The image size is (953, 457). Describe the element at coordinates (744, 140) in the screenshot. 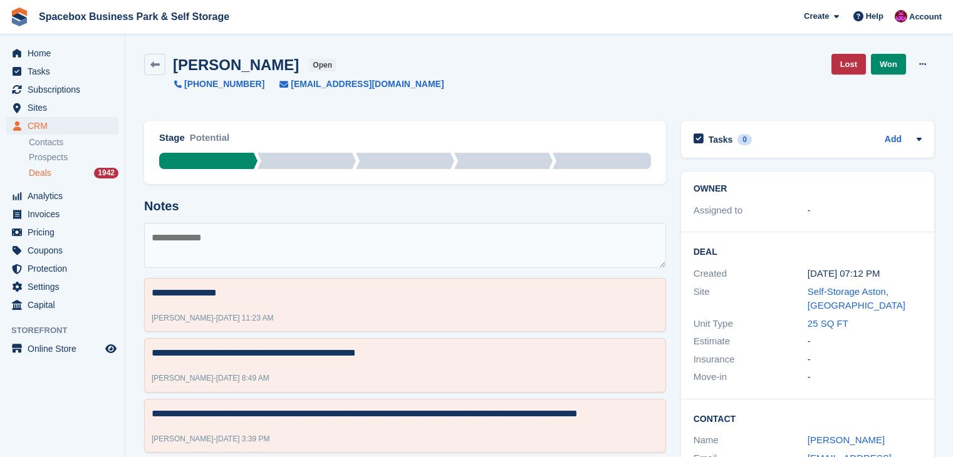

I see `div: 0` at that location.